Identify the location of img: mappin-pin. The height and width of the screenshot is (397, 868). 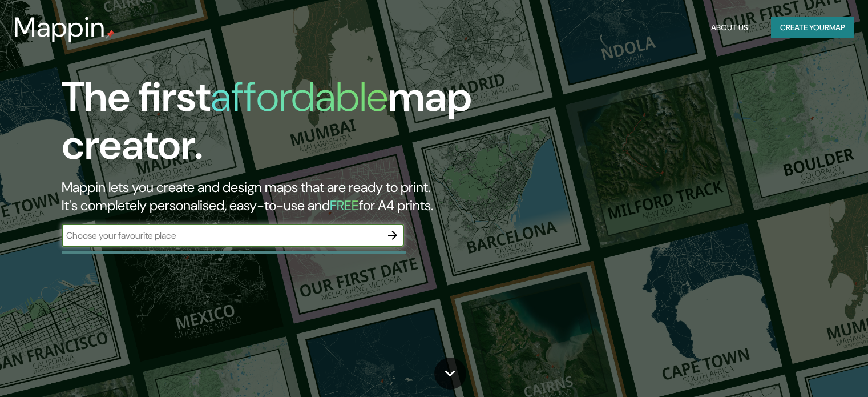
(110, 34).